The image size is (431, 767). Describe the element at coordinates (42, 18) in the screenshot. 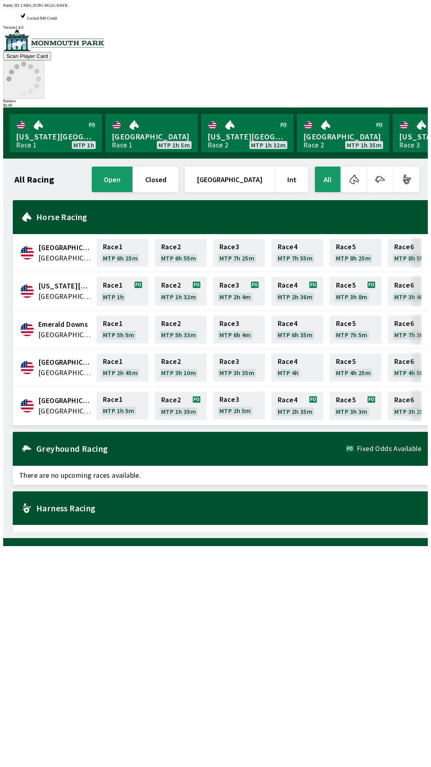

I see `span: Locked $40 Credit` at that location.